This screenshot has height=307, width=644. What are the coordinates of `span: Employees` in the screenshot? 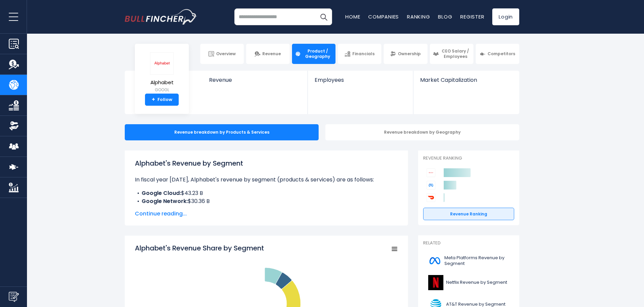 It's located at (360, 80).